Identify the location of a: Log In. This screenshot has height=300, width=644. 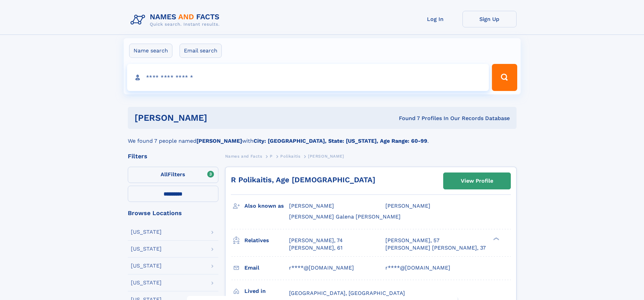
(435, 19).